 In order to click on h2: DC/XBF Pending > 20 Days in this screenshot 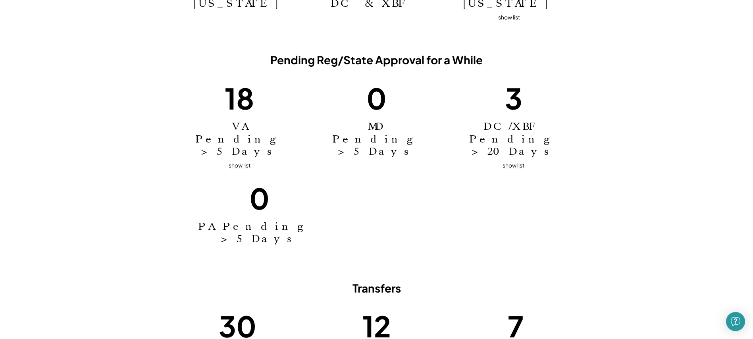, I will do `click(514, 139)`.